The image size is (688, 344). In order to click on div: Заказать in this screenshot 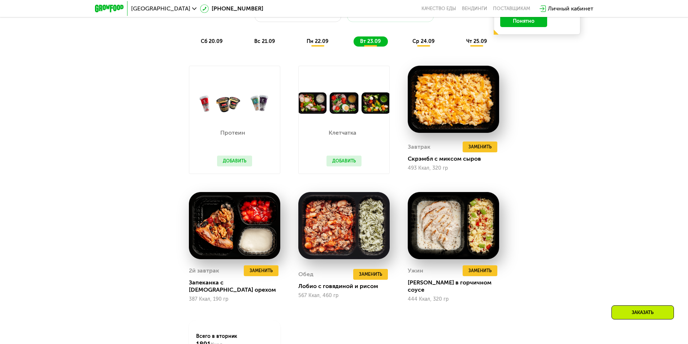, I will do `click(643, 312)`.